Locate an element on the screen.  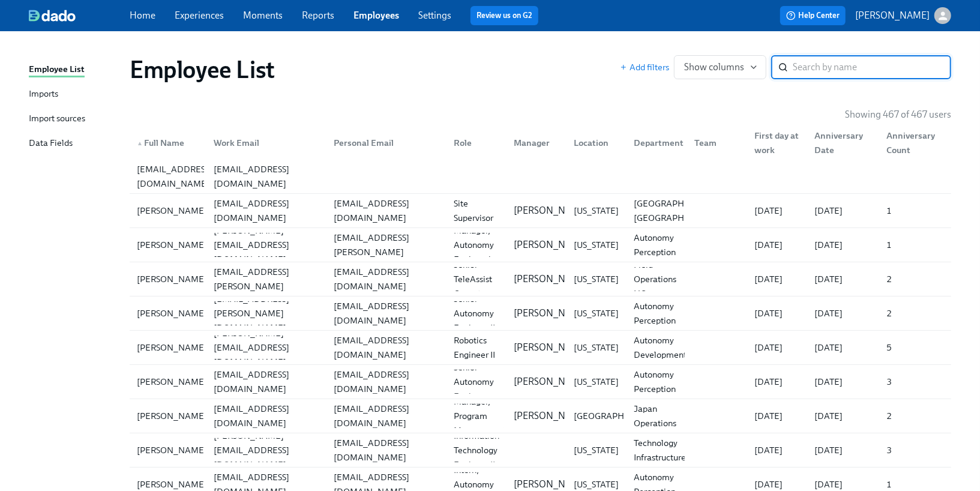
div: Location is located at coordinates (597, 143).